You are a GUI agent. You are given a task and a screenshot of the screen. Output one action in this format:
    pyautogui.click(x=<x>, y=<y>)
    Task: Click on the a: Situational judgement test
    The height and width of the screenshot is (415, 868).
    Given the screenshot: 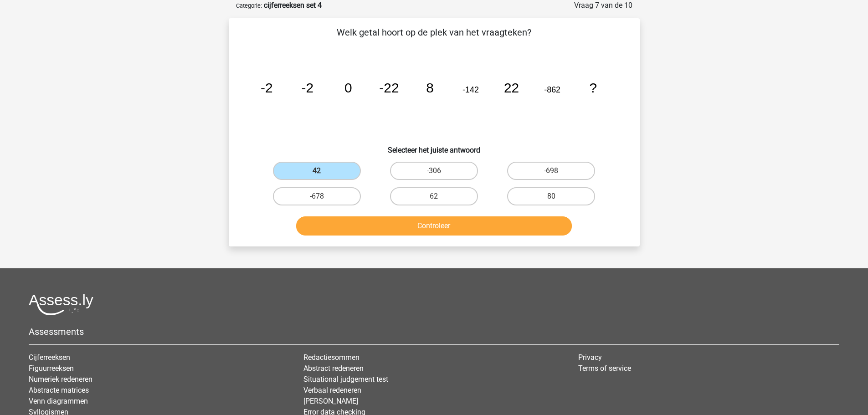 What is the action you would take?
    pyautogui.click(x=346, y=379)
    